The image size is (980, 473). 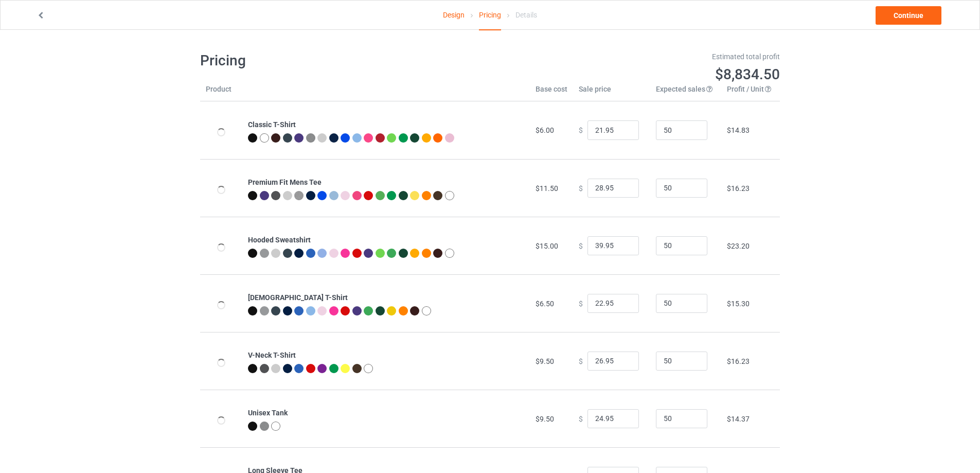 What do you see at coordinates (686, 92) in the screenshot?
I see `th: Expected sales` at bounding box center [686, 92].